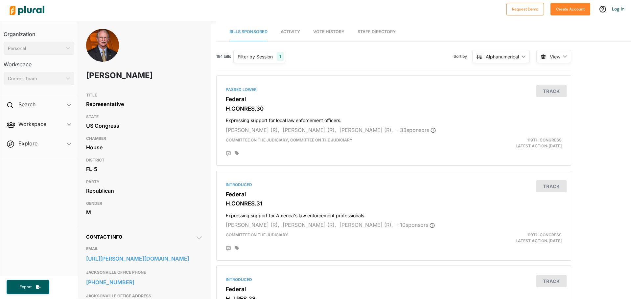 The height and width of the screenshot is (299, 631). What do you see at coordinates (290, 32) in the screenshot?
I see `a: Activity` at bounding box center [290, 32].